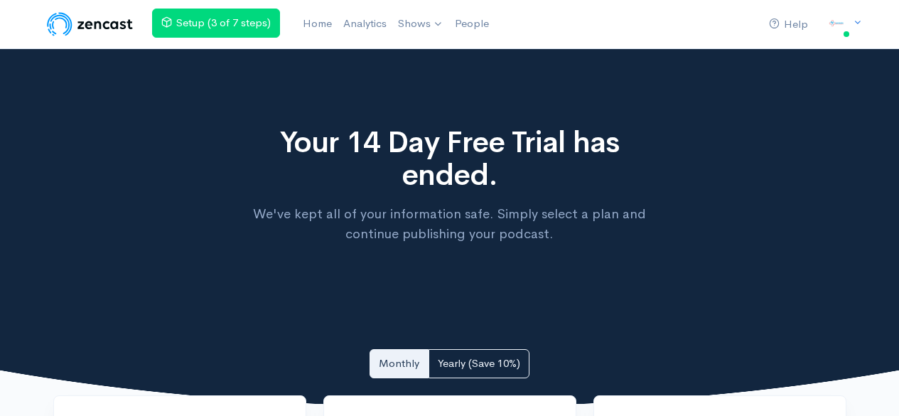  What do you see at coordinates (216, 23) in the screenshot?
I see `a: Setup (3 of 7 steps)` at bounding box center [216, 23].